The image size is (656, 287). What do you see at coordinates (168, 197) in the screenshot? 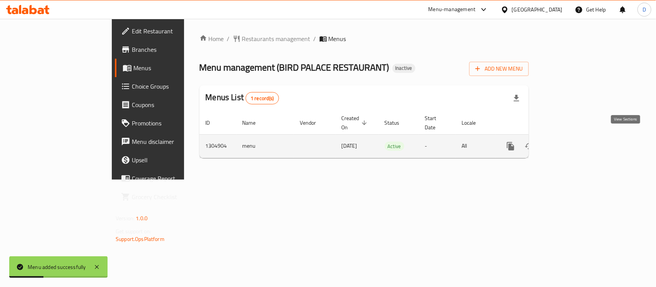
I see `a: Grocery Checklist` at bounding box center [168, 197].